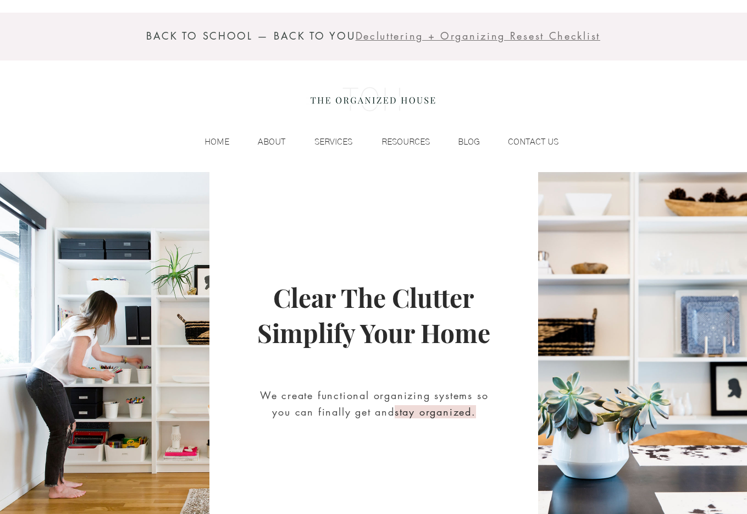 This screenshot has height=514, width=747. I want to click on a: BLOG, so click(460, 142).